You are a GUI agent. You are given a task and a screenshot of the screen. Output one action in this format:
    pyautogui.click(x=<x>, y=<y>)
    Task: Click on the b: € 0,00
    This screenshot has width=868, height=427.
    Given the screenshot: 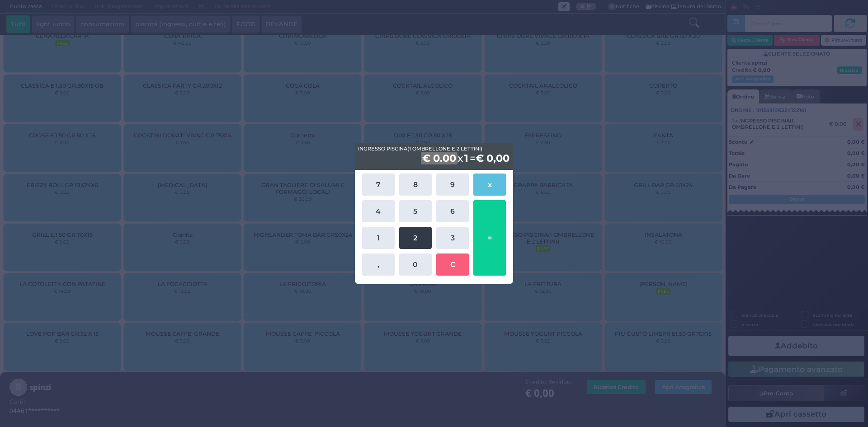 What is the action you would take?
    pyautogui.click(x=492, y=158)
    